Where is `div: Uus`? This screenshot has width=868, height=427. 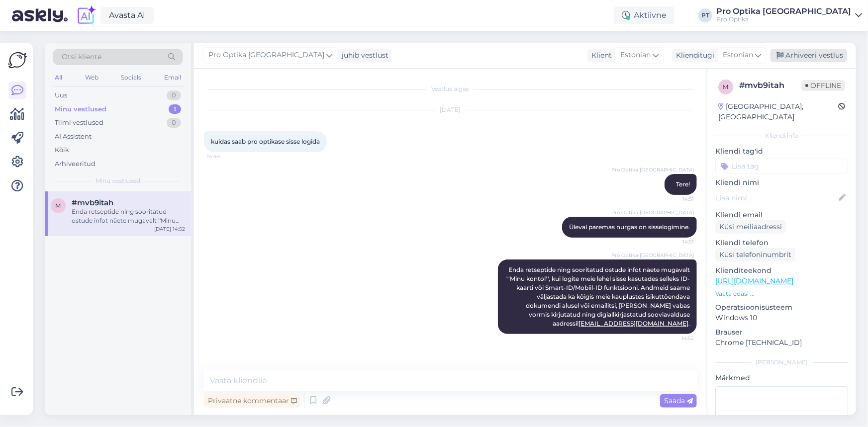 div: Uus is located at coordinates (61, 96).